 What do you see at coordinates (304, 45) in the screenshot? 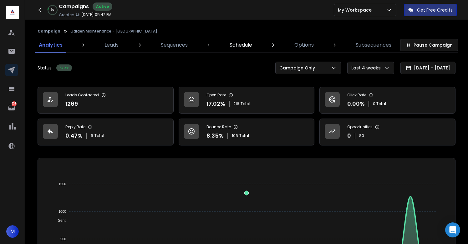
I see `a: Options` at bounding box center [304, 45].